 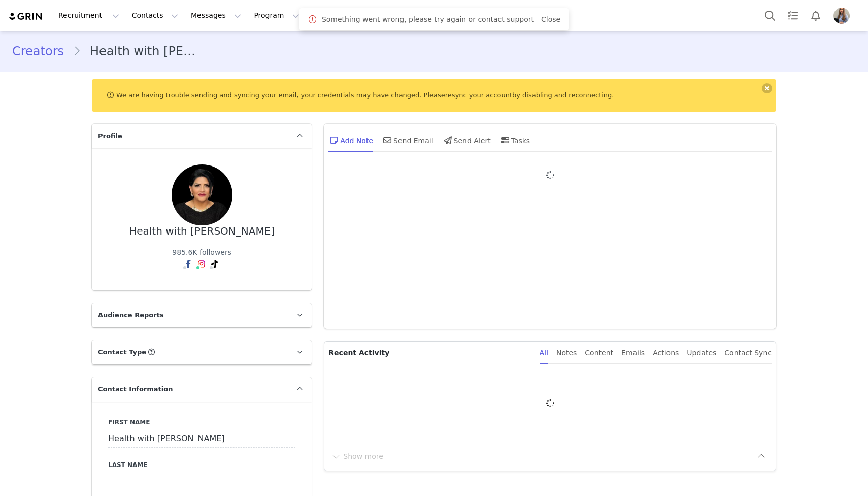 What do you see at coordinates (844, 16) in the screenshot?
I see `button: Profile` at bounding box center [844, 16].